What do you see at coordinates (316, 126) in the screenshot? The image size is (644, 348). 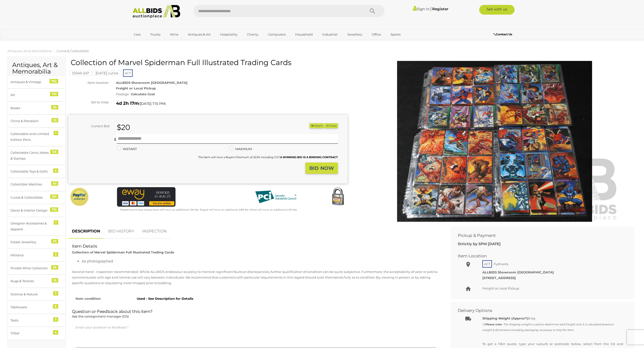 I see `button: Watch` at bounding box center [316, 126].